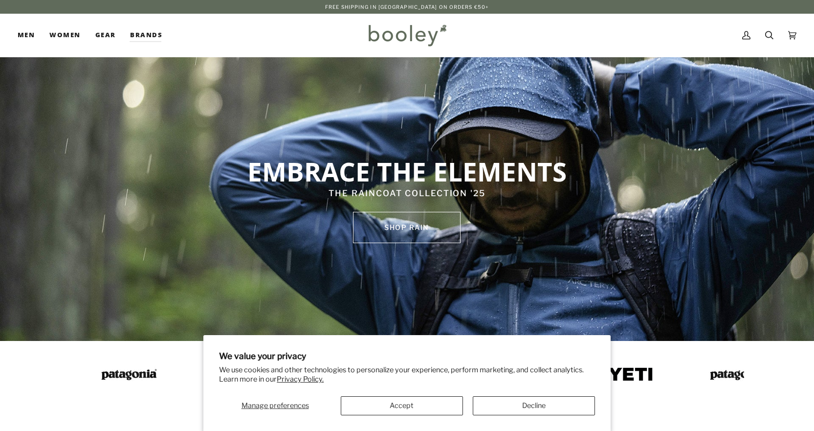 This screenshot has height=431, width=814. Describe the element at coordinates (146, 35) in the screenshot. I see `a: Brands` at that location.